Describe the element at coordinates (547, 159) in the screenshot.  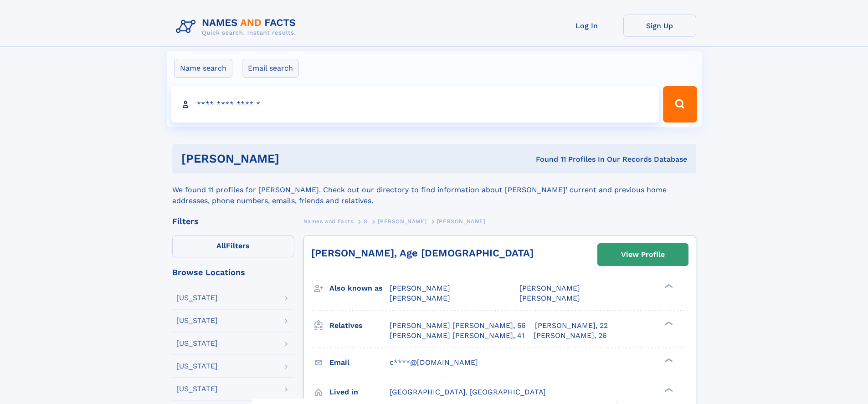
I see `div: Found 11 Profiles In Our Records Database` at that location.